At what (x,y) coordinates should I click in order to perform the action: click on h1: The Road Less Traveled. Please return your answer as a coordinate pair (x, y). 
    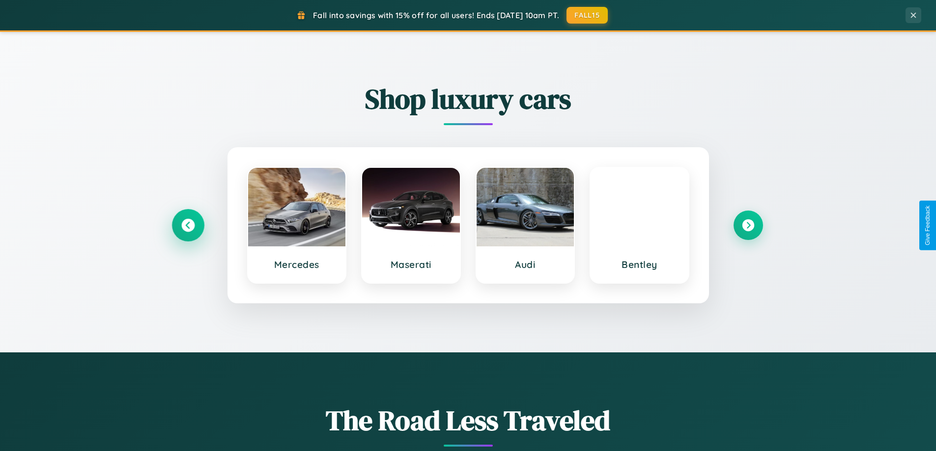
    Looking at the image, I should click on (468, 421).